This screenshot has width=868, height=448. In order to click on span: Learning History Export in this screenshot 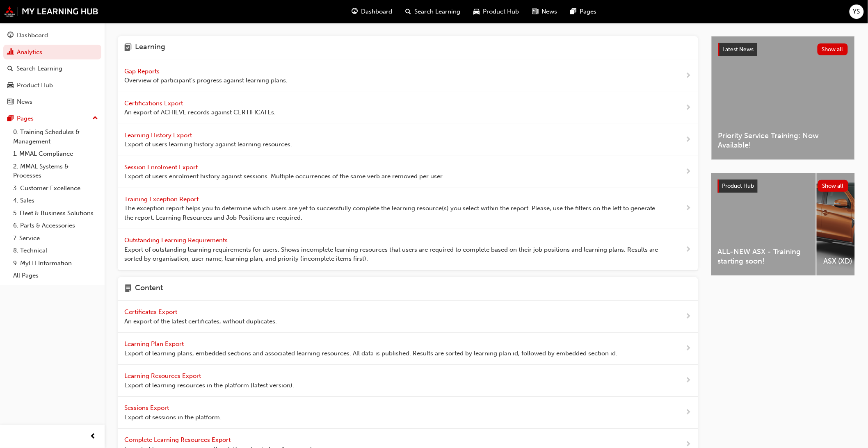, I will do `click(159, 135)`.